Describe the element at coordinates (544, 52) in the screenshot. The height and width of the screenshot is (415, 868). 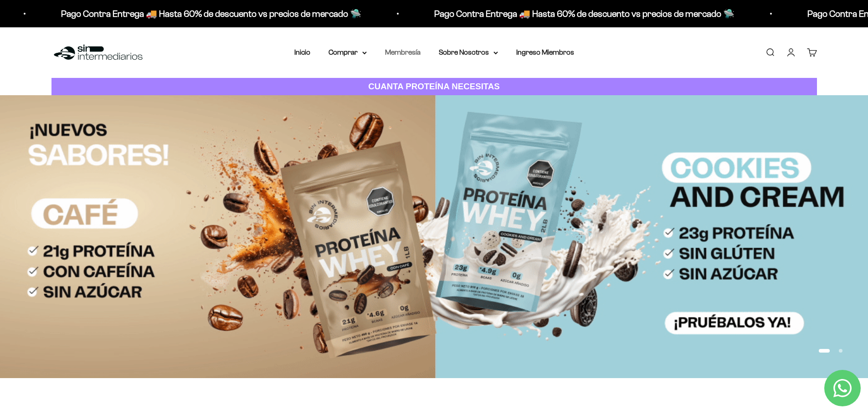
I see `a: Ingreso Miembros` at that location.